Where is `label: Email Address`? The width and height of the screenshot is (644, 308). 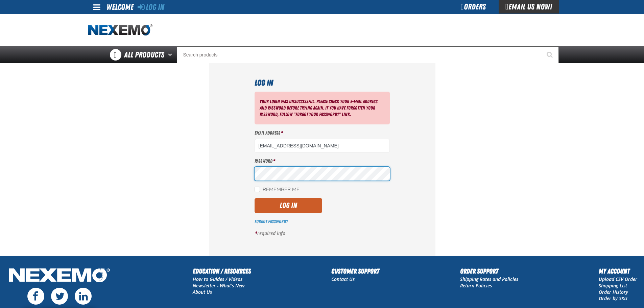
label: Email Address is located at coordinates (322, 133).